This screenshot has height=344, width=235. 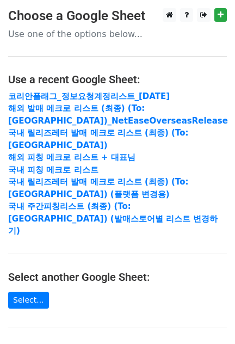 I want to click on a: 해외 피칭 메크로 리스트 + 대표님, so click(x=72, y=157).